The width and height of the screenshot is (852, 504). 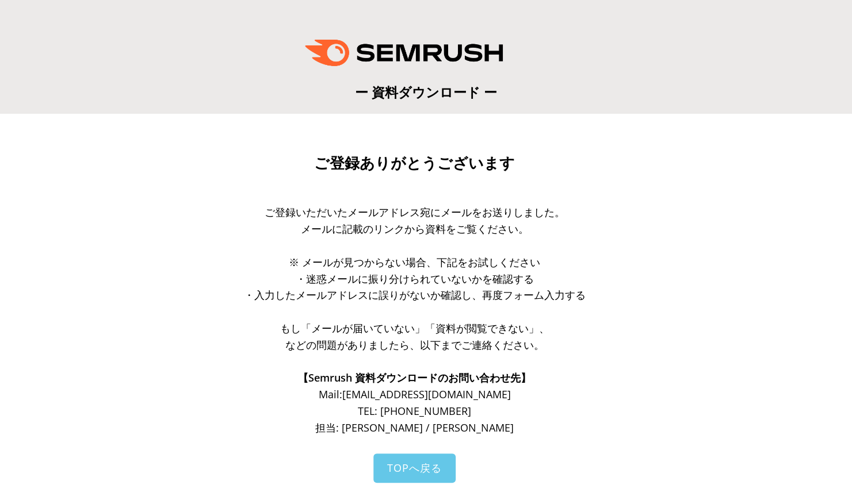 What do you see at coordinates (414, 163) in the screenshot?
I see `span: ご登録ありがとうございます` at bounding box center [414, 163].